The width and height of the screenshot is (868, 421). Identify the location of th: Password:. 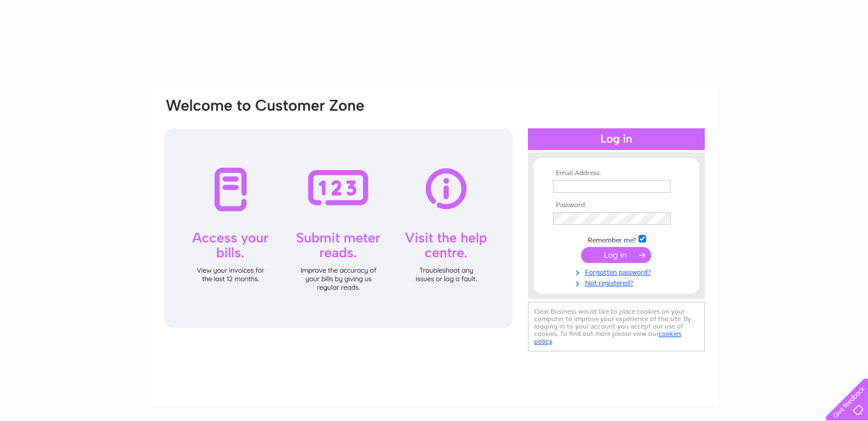
(616, 206).